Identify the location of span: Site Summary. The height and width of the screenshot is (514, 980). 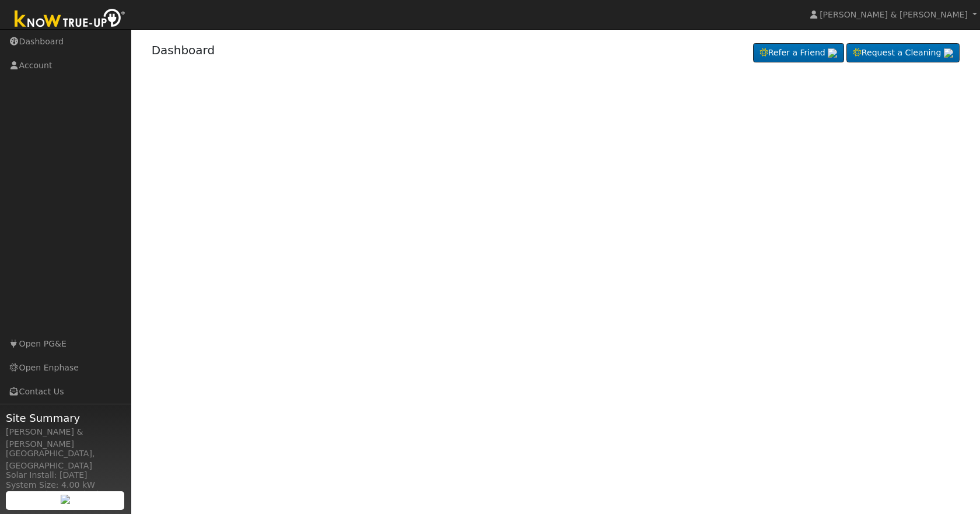
(66, 418).